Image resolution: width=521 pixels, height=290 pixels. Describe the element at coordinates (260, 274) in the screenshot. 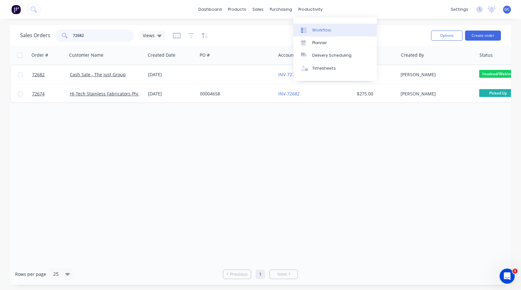

I see `a: Page 1 is your current page` at that location.